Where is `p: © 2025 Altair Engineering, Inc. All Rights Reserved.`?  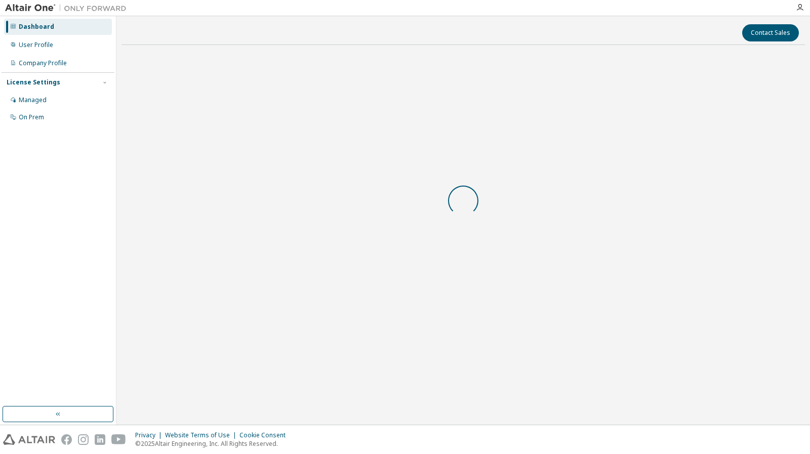 p: © 2025 Altair Engineering, Inc. All Rights Reserved. is located at coordinates (213, 444).